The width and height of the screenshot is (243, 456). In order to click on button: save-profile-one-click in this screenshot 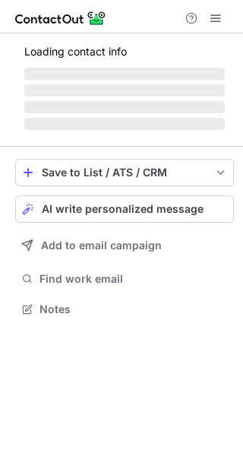, I will do `click(125, 173)`.